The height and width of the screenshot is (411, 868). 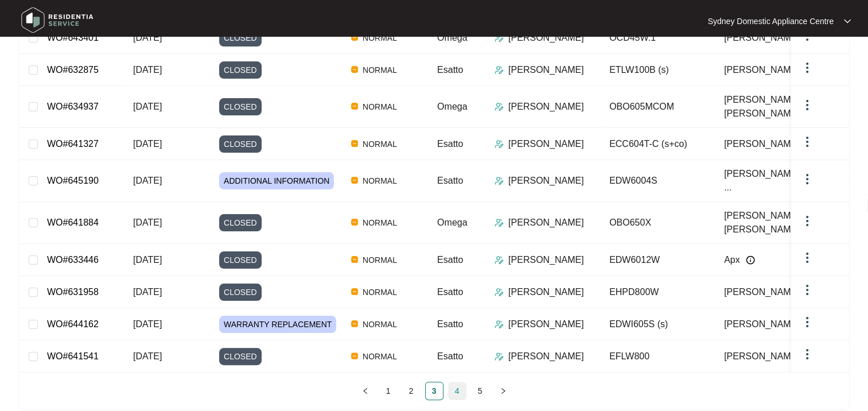 What do you see at coordinates (73, 356) in the screenshot?
I see `a: WO#641541` at bounding box center [73, 356].